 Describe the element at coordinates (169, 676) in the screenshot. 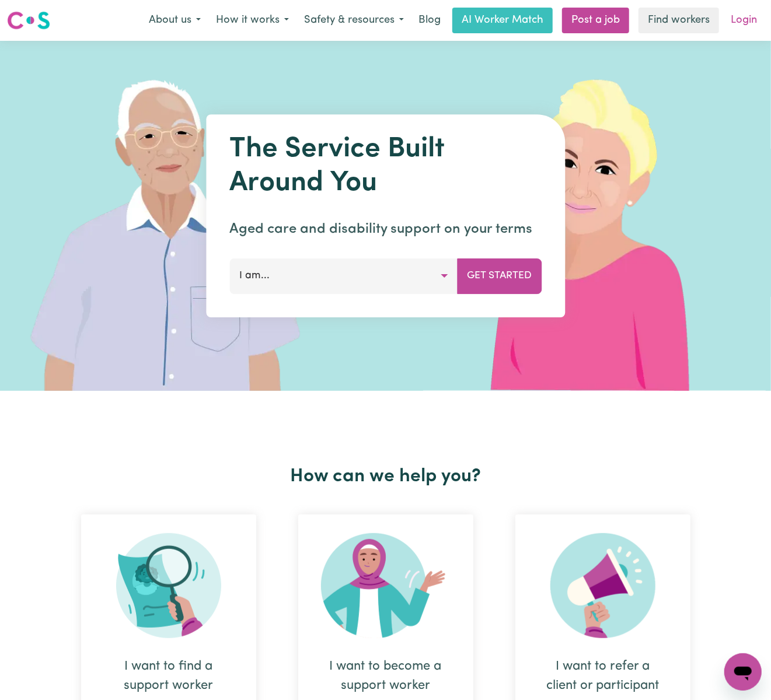

I see `div: I want to find a support worker` at that location.